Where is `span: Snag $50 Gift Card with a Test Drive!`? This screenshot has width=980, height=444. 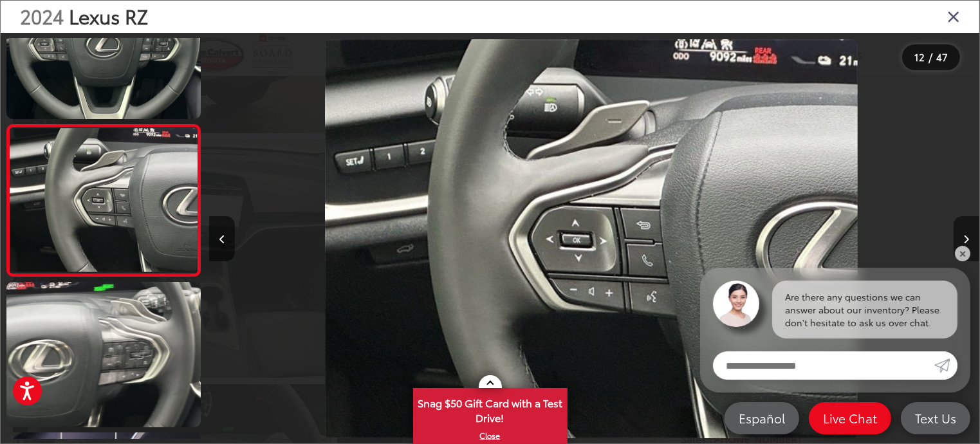
span: Snag $50 Gift Card with a Test Drive! is located at coordinates (490, 409).